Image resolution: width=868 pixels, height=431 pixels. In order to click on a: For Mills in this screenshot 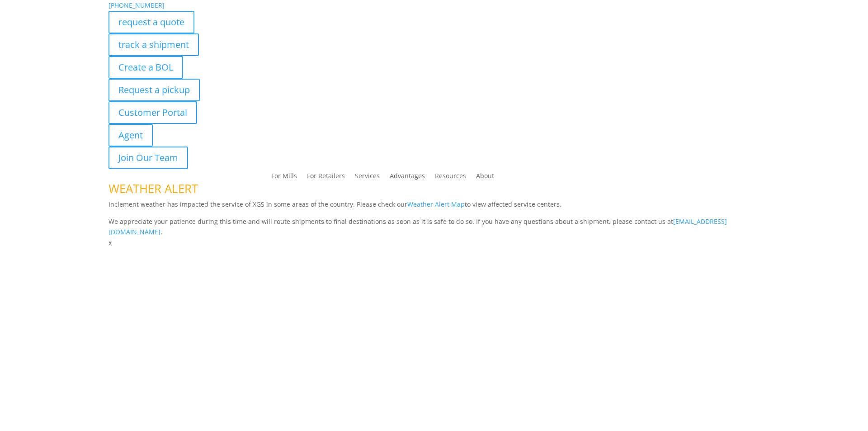, I will do `click(284, 178)`.